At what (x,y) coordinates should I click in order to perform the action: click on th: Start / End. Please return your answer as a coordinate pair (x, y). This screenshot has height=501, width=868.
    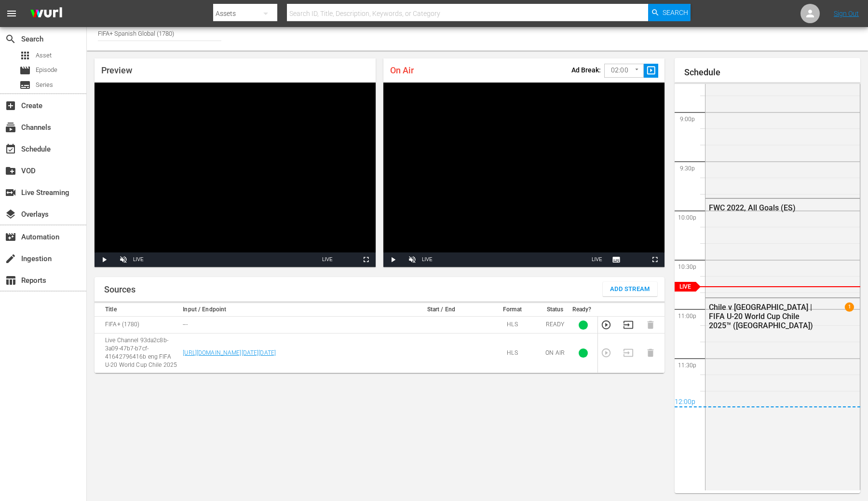
    Looking at the image, I should click on (441, 310).